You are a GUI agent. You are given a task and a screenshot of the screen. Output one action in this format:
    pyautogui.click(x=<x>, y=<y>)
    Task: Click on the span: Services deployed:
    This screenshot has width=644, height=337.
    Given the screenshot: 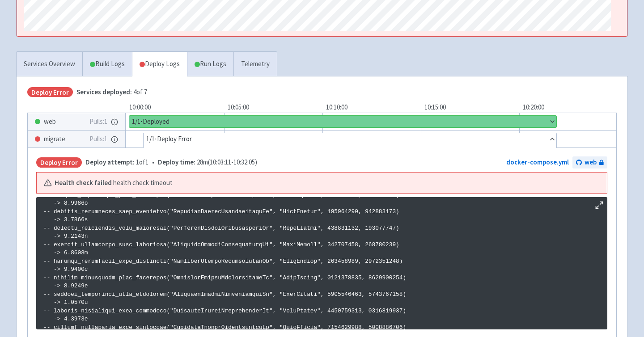 What is the action you would take?
    pyautogui.click(x=104, y=91)
    